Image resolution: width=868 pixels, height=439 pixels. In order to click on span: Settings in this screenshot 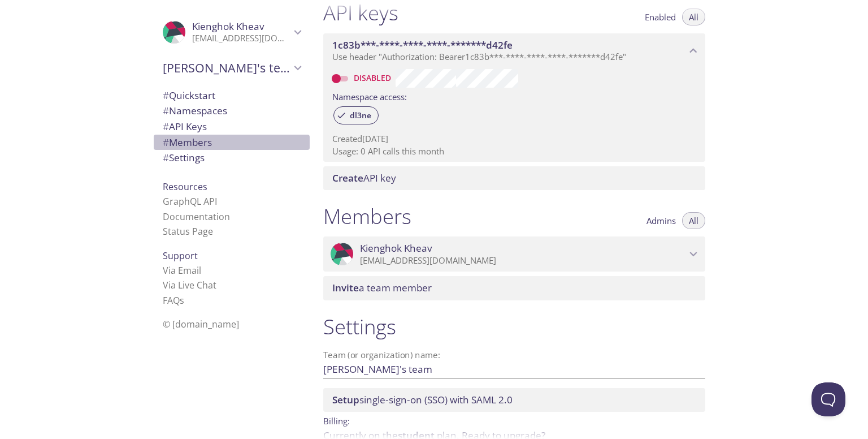, I will do `click(184, 157)`.